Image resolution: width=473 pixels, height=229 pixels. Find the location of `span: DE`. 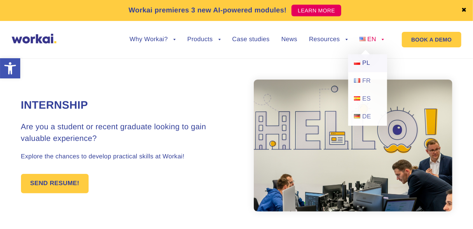

span: DE is located at coordinates (366, 116).